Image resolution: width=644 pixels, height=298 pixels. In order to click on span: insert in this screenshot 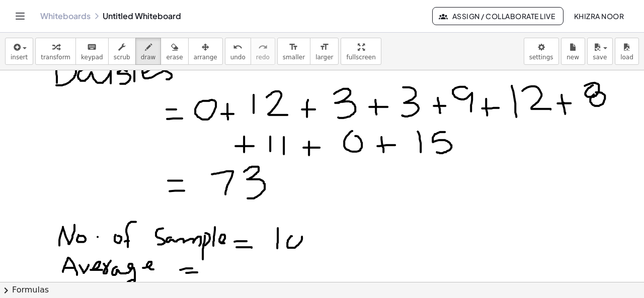, I will do `click(19, 57)`.